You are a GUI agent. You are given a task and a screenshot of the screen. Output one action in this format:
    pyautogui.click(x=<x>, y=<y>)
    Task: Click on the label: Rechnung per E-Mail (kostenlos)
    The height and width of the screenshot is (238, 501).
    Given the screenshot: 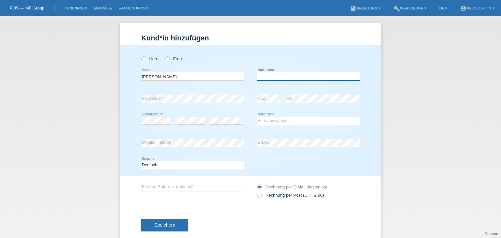 What is the action you would take?
    pyautogui.click(x=292, y=187)
    